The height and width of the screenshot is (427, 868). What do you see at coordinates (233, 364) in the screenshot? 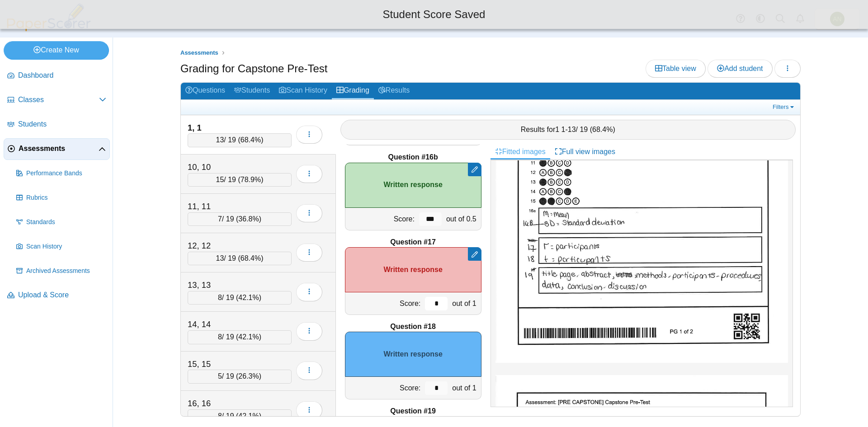
I see `div: 15, 15` at bounding box center [233, 364].